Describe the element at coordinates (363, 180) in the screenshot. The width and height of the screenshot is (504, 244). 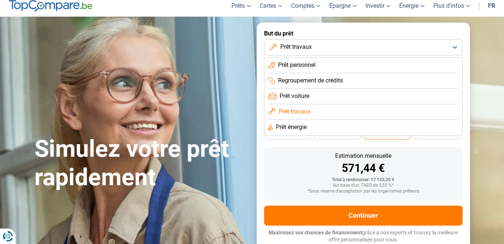
I see `div: Total à rembourser: 17 143,20 €` at that location.